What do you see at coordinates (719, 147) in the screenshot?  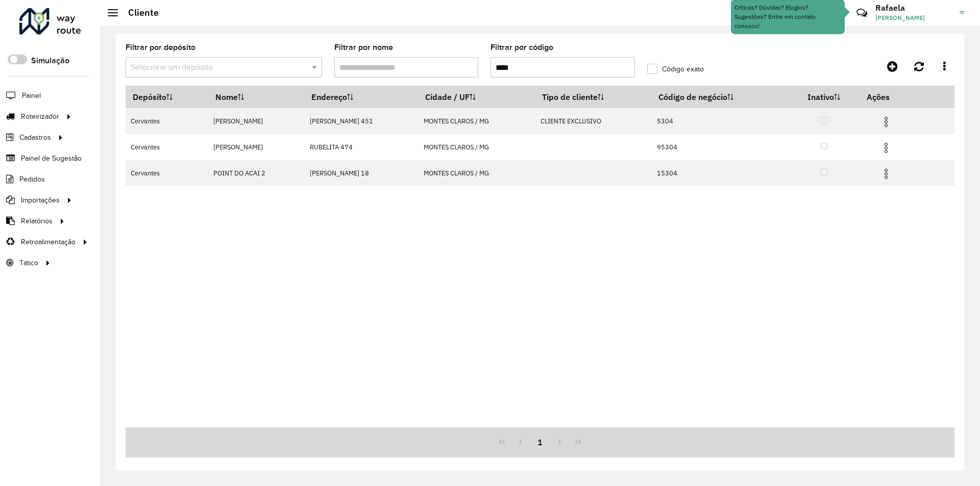 I see `td: 95304` at bounding box center [719, 147].